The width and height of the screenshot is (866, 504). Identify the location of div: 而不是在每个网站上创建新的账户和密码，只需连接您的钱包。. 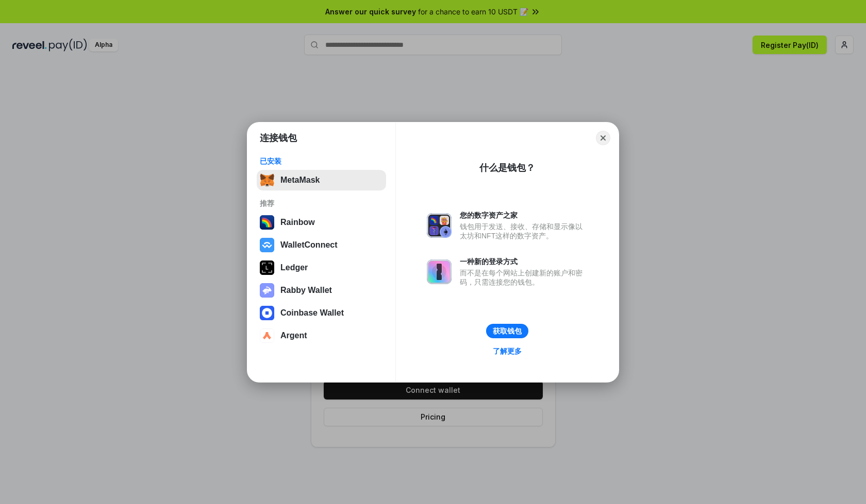
(524, 278).